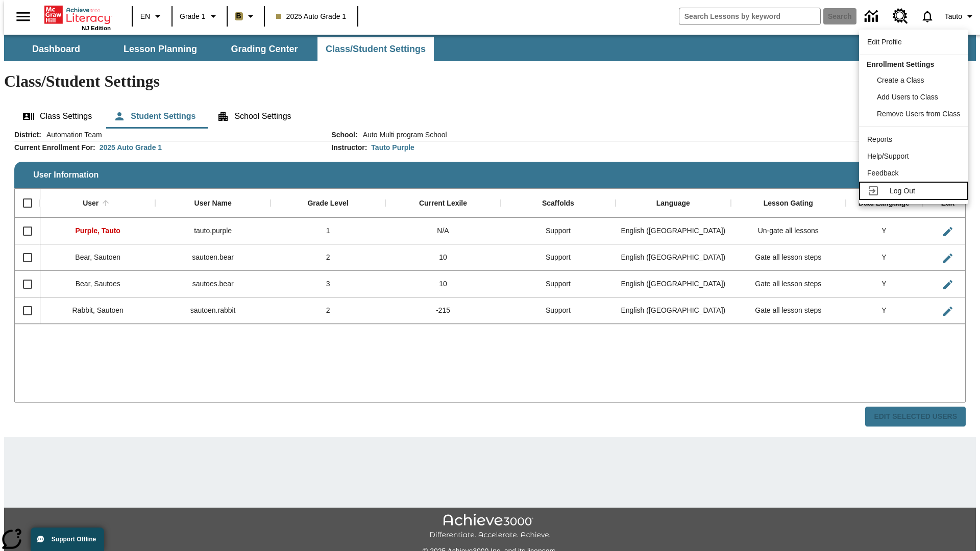 The width and height of the screenshot is (980, 551). What do you see at coordinates (879, 139) in the screenshot?
I see `span: Reports` at bounding box center [879, 139].